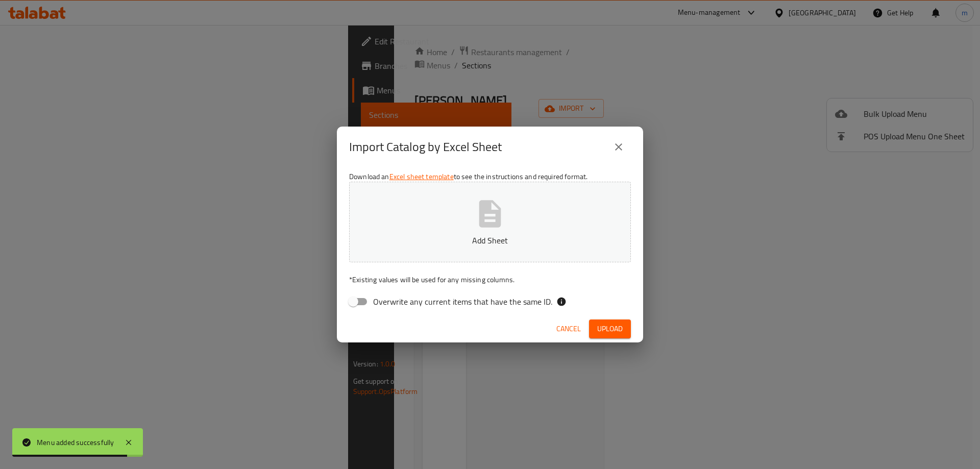 Image resolution: width=980 pixels, height=469 pixels. Describe the element at coordinates (610, 329) in the screenshot. I see `span: Upload` at that location.